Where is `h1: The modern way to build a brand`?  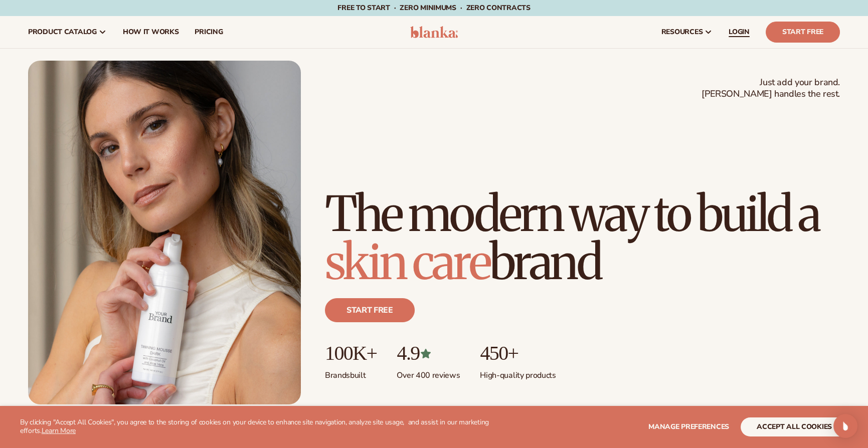 h1: The modern way to build a brand is located at coordinates (582, 238).